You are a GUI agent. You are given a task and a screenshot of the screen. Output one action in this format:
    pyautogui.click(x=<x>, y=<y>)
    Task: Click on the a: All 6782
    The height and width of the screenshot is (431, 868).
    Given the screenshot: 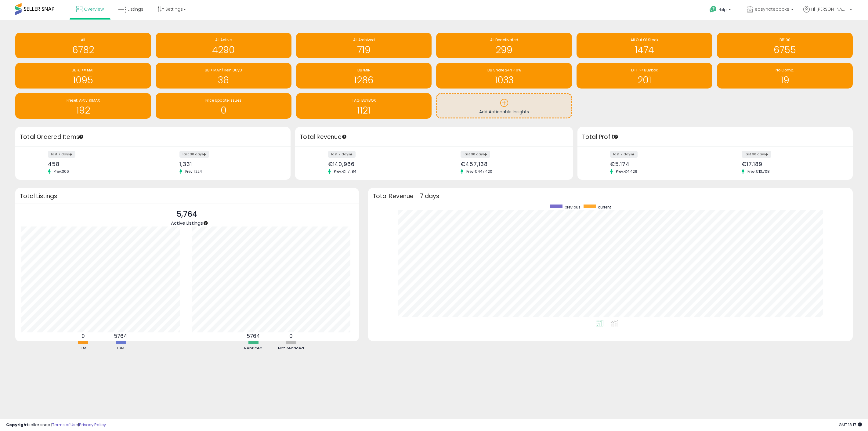 What is the action you would take?
    pyautogui.click(x=83, y=45)
    